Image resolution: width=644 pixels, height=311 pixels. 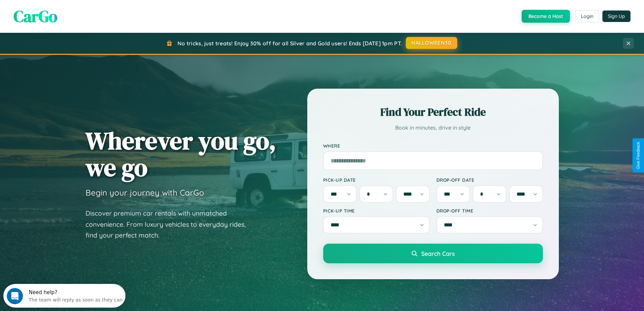 What do you see at coordinates (638, 156) in the screenshot?
I see `div: Give Feedback` at bounding box center [638, 156].